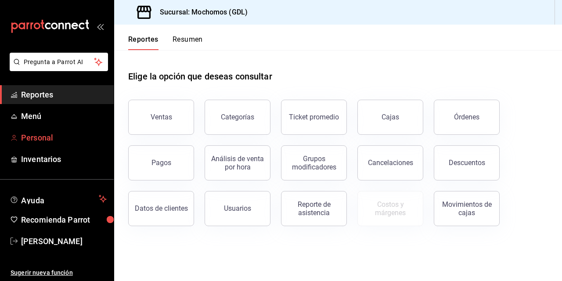  Describe the element at coordinates (100, 26) in the screenshot. I see `button: open_drawer_menu` at that location.